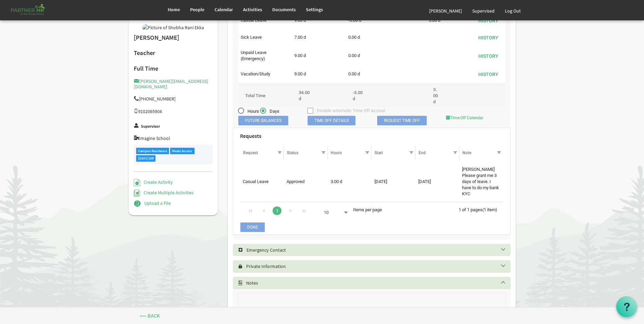 The image size is (644, 324). I want to click on div: Meals Access, so click(182, 151).